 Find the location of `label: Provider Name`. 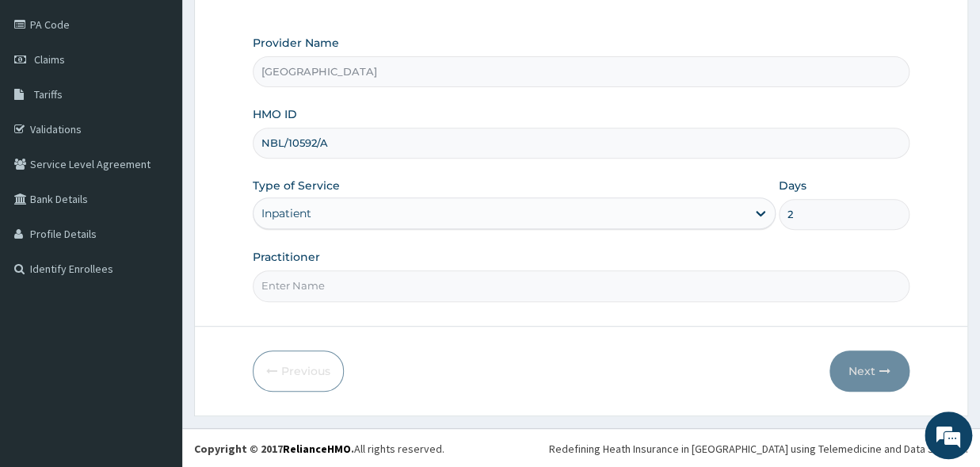

label: Provider Name is located at coordinates (296, 43).